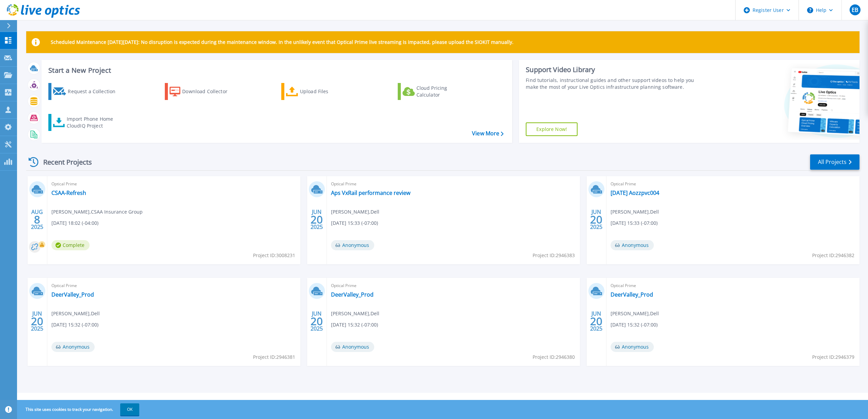 This screenshot has width=868, height=419. What do you see at coordinates (274, 357) in the screenshot?
I see `span: Project ID: 2946381` at bounding box center [274, 357].